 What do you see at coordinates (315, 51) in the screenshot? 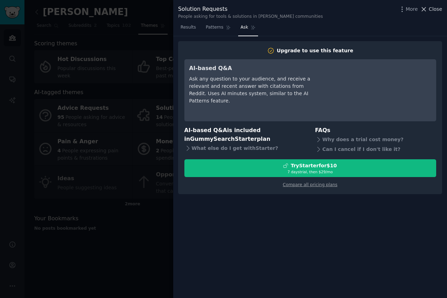
I see `div: Upgrade to use this feature` at bounding box center [315, 51].